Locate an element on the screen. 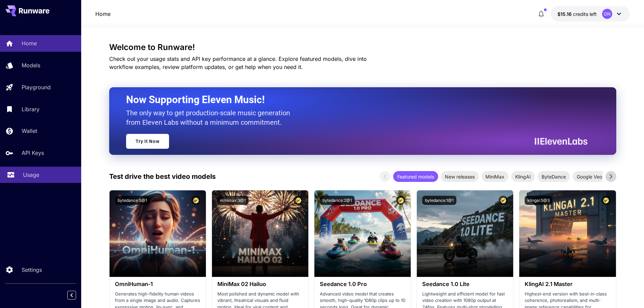 The width and height of the screenshot is (644, 308). h3: KlingAI 2.1 Master is located at coordinates (567, 284).